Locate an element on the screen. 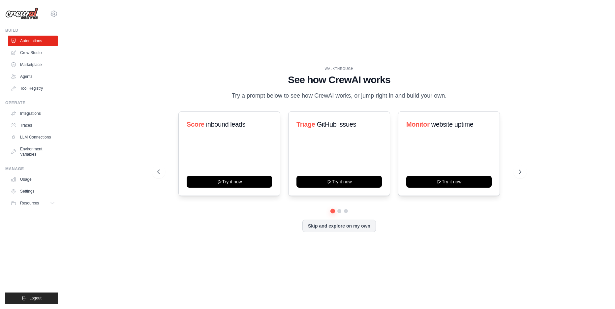 Image resolution: width=615 pixels, height=309 pixels. span: GitHub issues is located at coordinates (336, 124).